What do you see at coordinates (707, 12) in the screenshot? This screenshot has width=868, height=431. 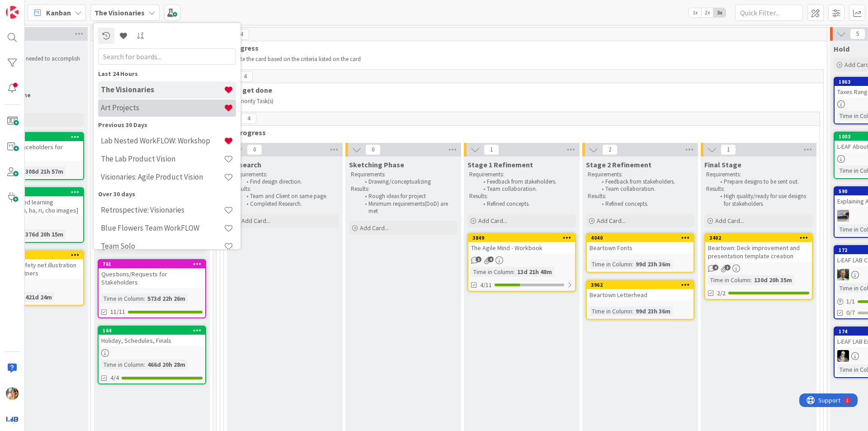 I see `span: 2x` at bounding box center [707, 12].